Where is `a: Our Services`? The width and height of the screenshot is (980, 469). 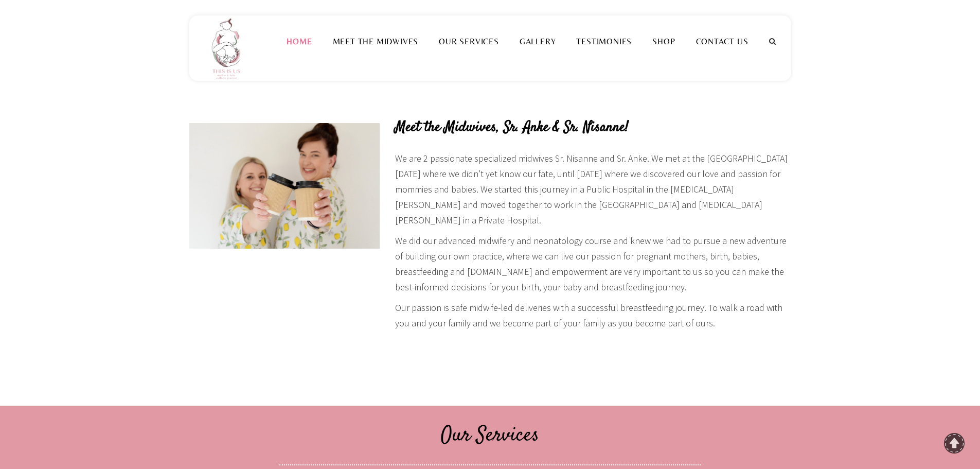 a: Our Services is located at coordinates (469, 41).